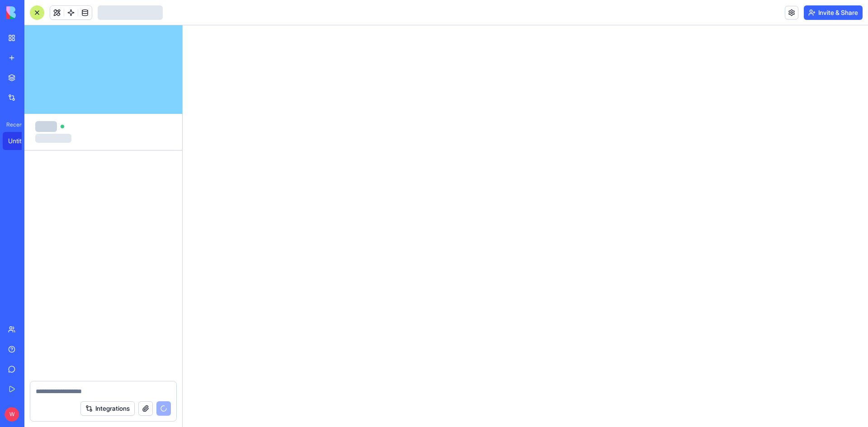  I want to click on button: Invite & Share, so click(833, 12).